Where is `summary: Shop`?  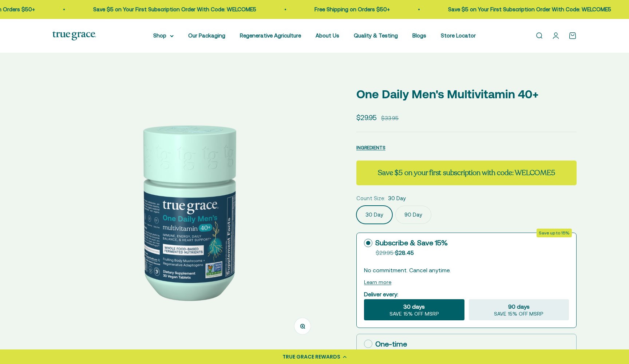 summary: Shop is located at coordinates (163, 35).